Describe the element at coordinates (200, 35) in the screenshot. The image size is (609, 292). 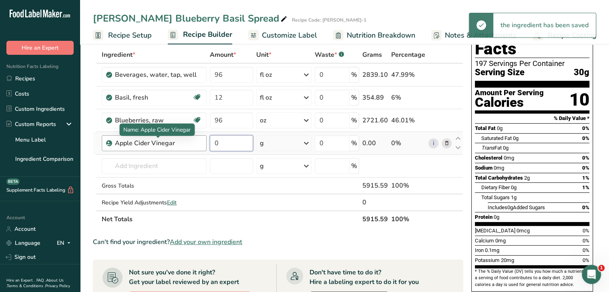
I see `a: Recipe Builder` at that location.